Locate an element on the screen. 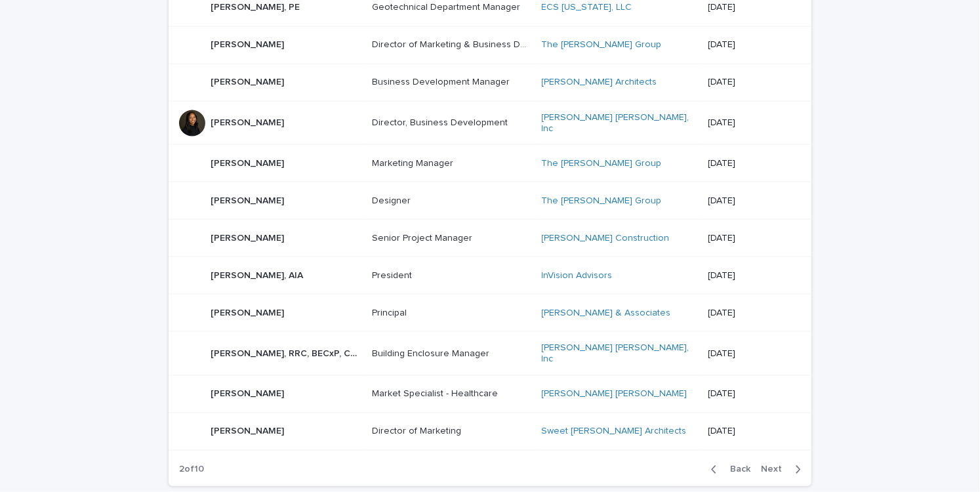 The width and height of the screenshot is (980, 492). p: Market Specialist - Healthcare is located at coordinates (436, 393).